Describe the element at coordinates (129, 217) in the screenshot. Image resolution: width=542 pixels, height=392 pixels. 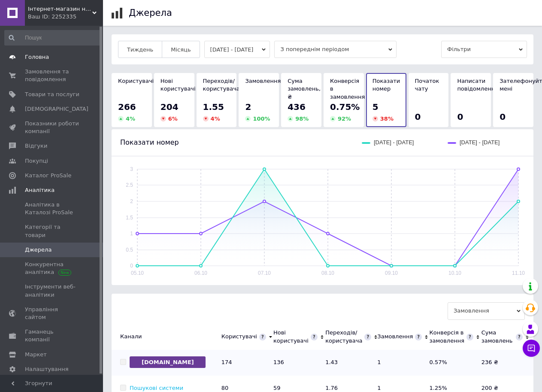
I see `text: 1.5` at that location.